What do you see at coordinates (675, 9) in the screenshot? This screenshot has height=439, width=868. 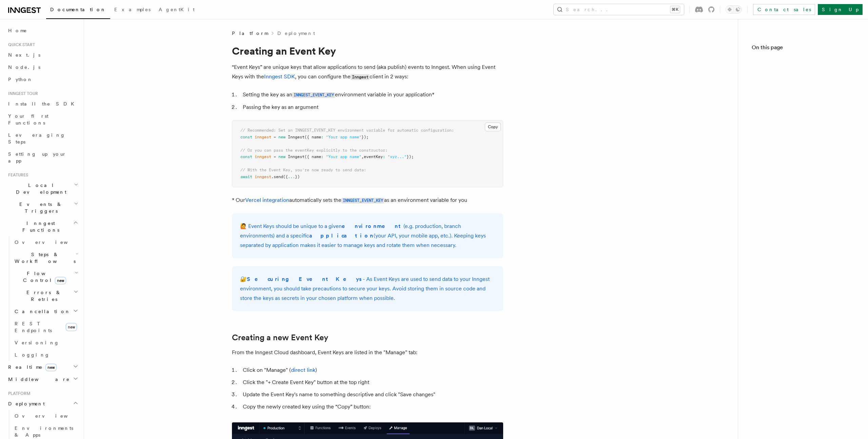 I see `kbd: ⌘K` at bounding box center [675, 9].